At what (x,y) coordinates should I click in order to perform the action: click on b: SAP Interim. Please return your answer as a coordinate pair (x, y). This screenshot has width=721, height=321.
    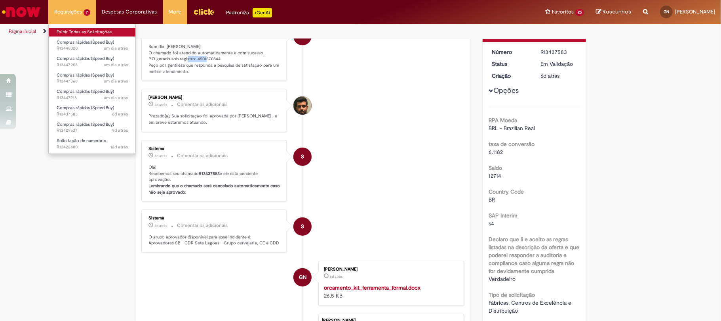
    Looking at the image, I should click on (503, 215).